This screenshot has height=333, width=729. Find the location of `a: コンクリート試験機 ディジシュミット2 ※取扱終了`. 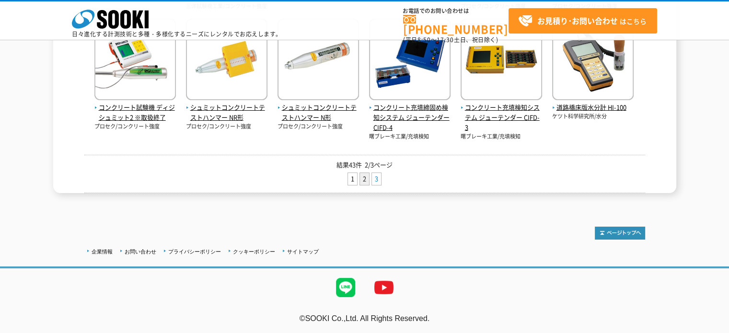

a: コンクリート試験機 ディジシュミット2 ※取扱終了 is located at coordinates (135, 108).